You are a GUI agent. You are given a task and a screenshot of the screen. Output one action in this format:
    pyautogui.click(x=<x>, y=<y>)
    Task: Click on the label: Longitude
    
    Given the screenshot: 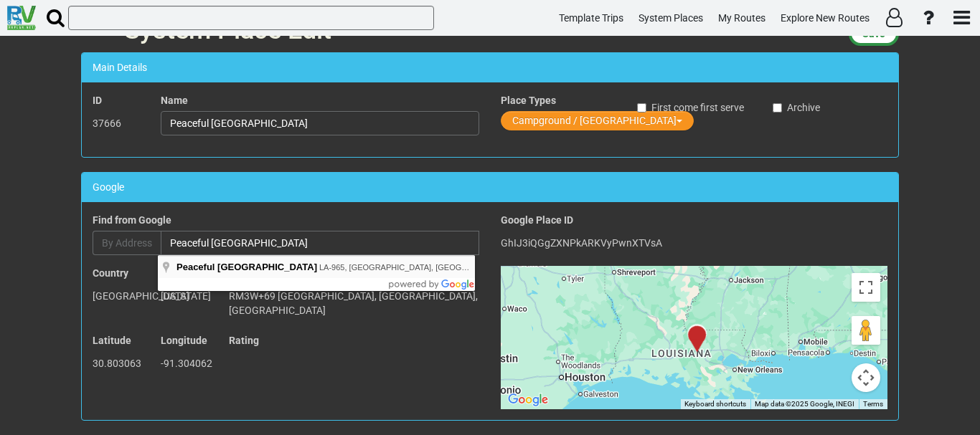 What is the action you would take?
    pyautogui.click(x=184, y=340)
    